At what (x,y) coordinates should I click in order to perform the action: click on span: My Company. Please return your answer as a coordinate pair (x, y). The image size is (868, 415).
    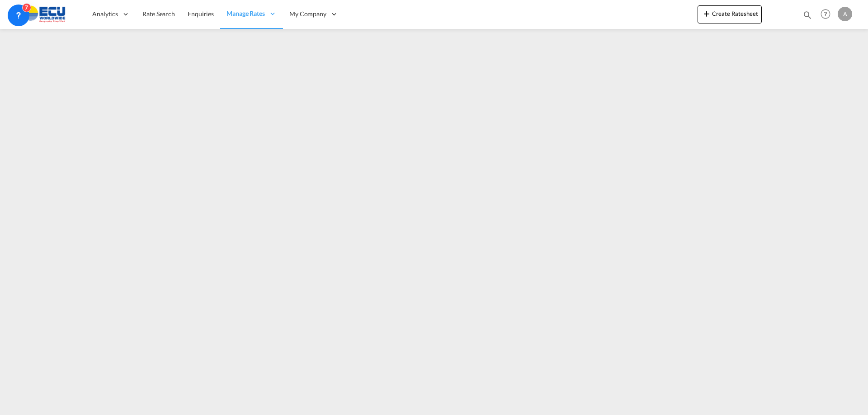
    Looking at the image, I should click on (308, 14).